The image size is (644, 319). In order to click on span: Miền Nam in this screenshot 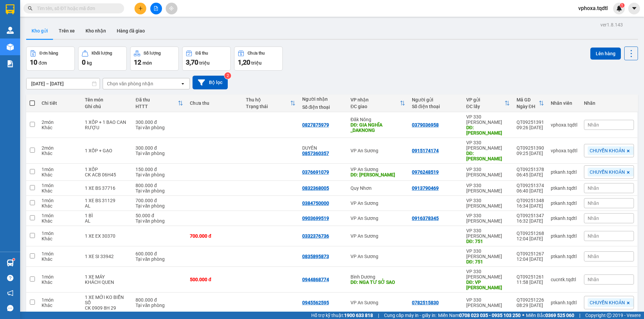, I will do `click(479, 315)`.